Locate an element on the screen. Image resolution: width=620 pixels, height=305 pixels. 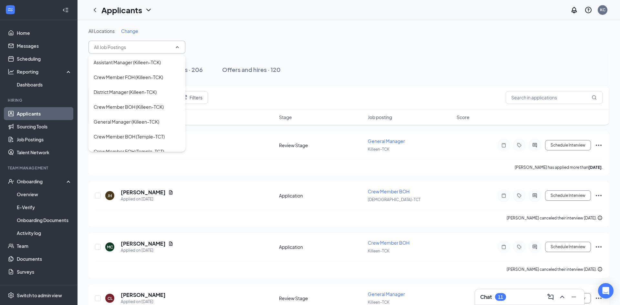
div: Reporting is located at coordinates (45, 72).